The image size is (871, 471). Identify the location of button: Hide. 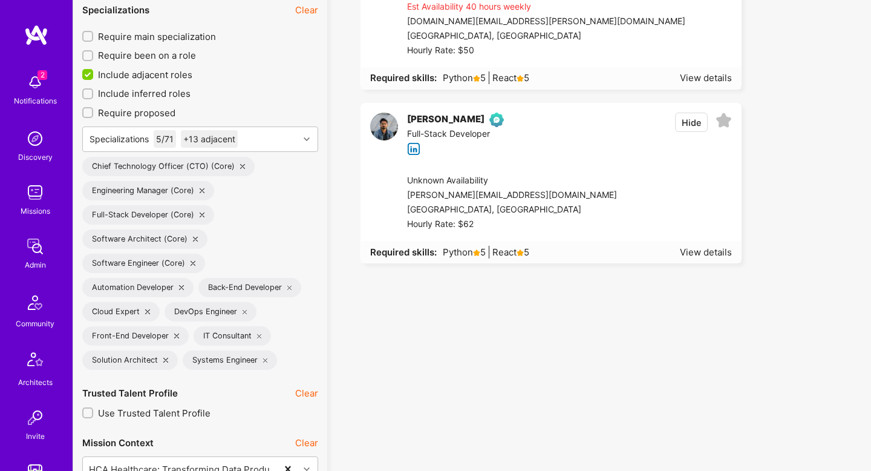
(691, 122).